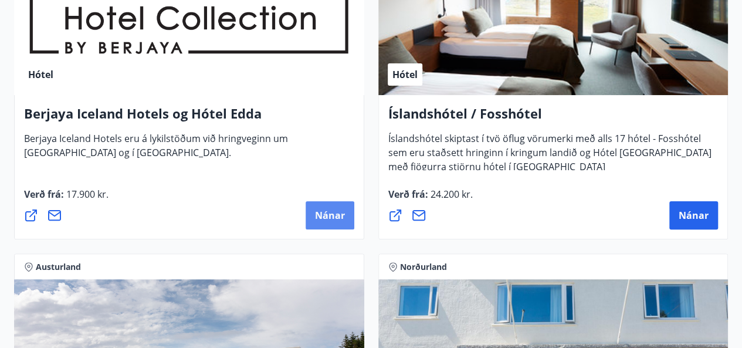 This screenshot has width=742, height=348. I want to click on span: Austurland, so click(58, 267).